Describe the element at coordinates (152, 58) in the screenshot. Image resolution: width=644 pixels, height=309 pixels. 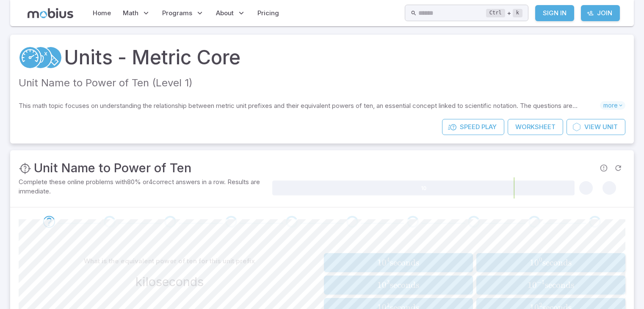
I see `a: Units - Metric Core` at that location.